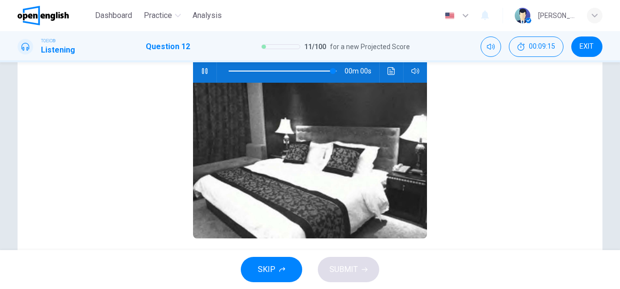 Image resolution: width=620 pixels, height=289 pixels. Describe the element at coordinates (310, 161) in the screenshot. I see `img: Photographs` at that location.